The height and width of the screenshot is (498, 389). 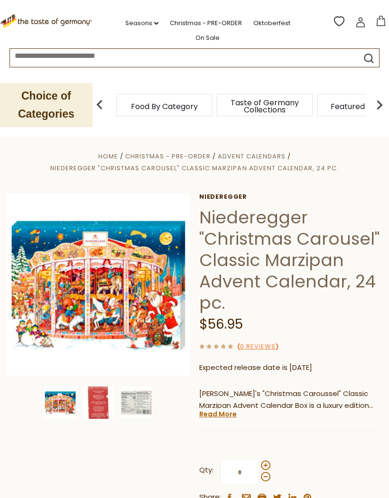 What do you see at coordinates (290, 197) in the screenshot?
I see `a: Niederegger` at bounding box center [290, 197].